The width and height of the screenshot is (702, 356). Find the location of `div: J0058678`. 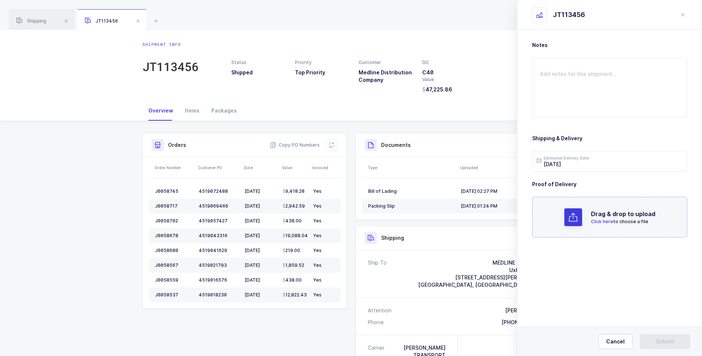

div: J0058678 is located at coordinates (174, 236).